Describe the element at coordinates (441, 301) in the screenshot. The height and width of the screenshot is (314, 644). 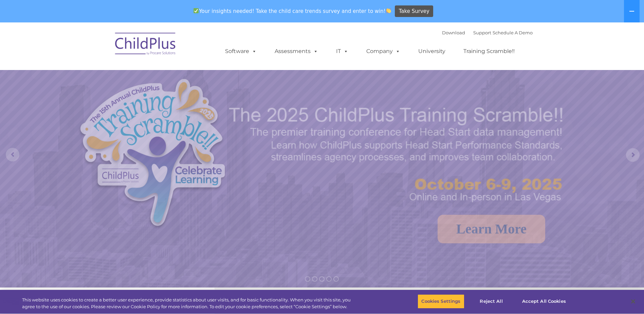
I see `button: Cookies Settings` at that location.